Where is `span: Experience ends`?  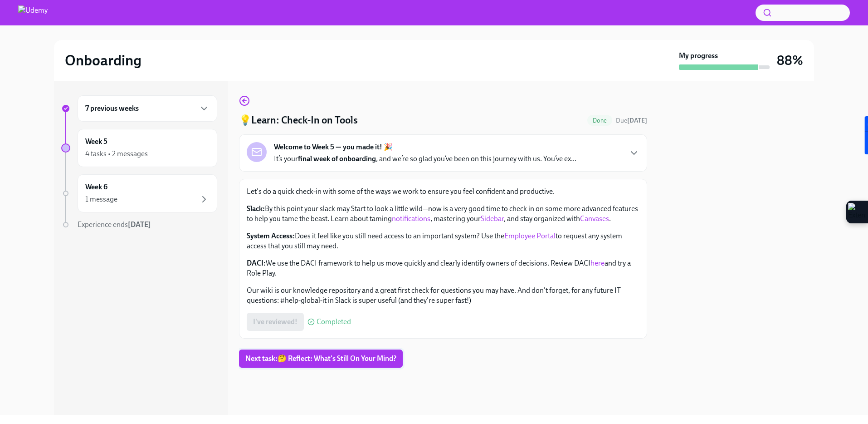
span: Experience ends is located at coordinates (115, 224).